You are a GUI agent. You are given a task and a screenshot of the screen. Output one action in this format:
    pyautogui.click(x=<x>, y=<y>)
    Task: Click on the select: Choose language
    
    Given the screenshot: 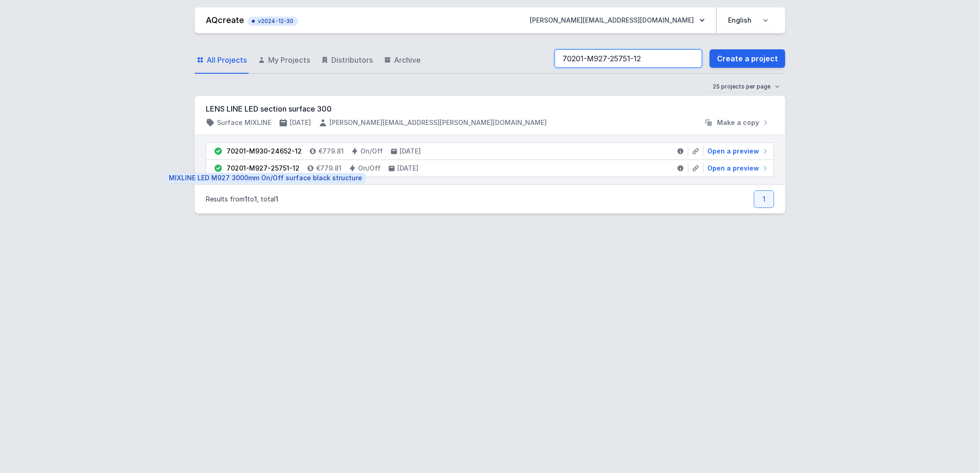 What is the action you would take?
    pyautogui.click(x=748, y=20)
    